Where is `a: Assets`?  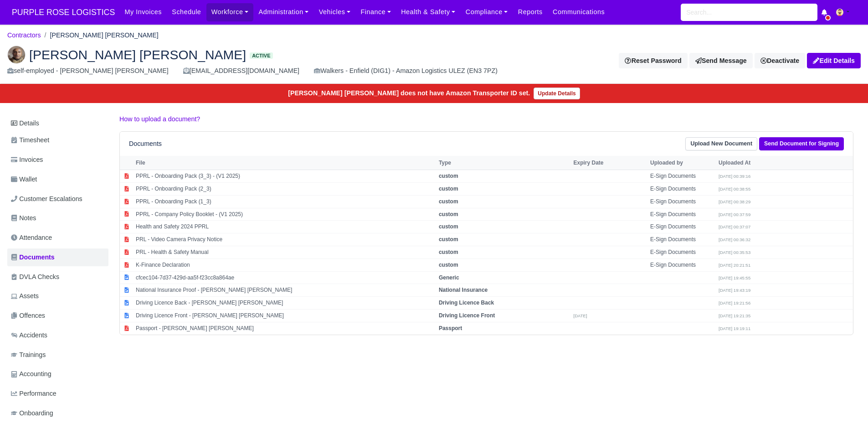 a: Assets is located at coordinates (58, 296).